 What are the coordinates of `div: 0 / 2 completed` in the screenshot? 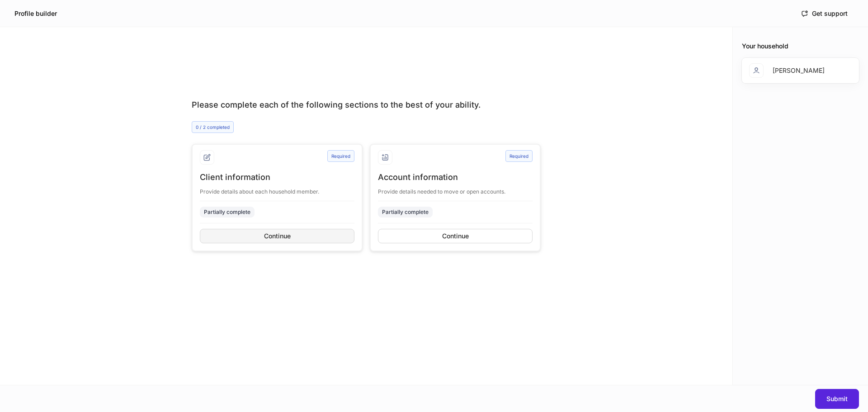 It's located at (212, 127).